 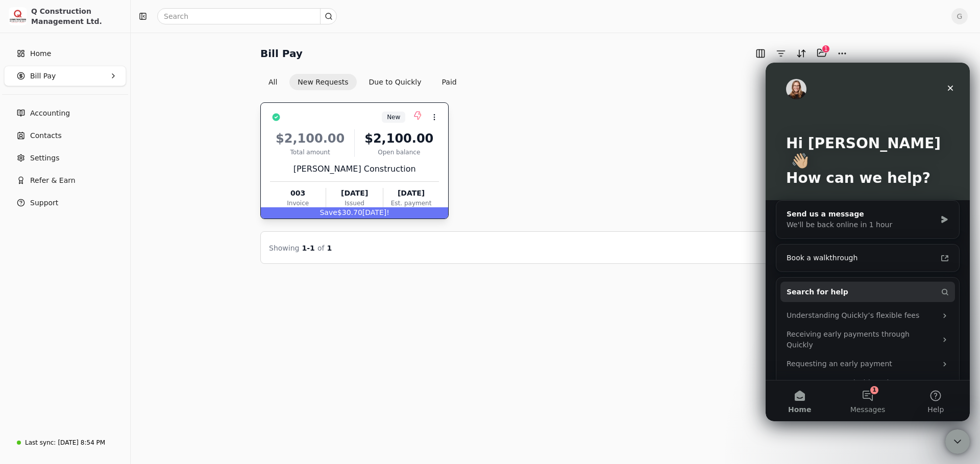 I want to click on span: G, so click(x=959, y=16).